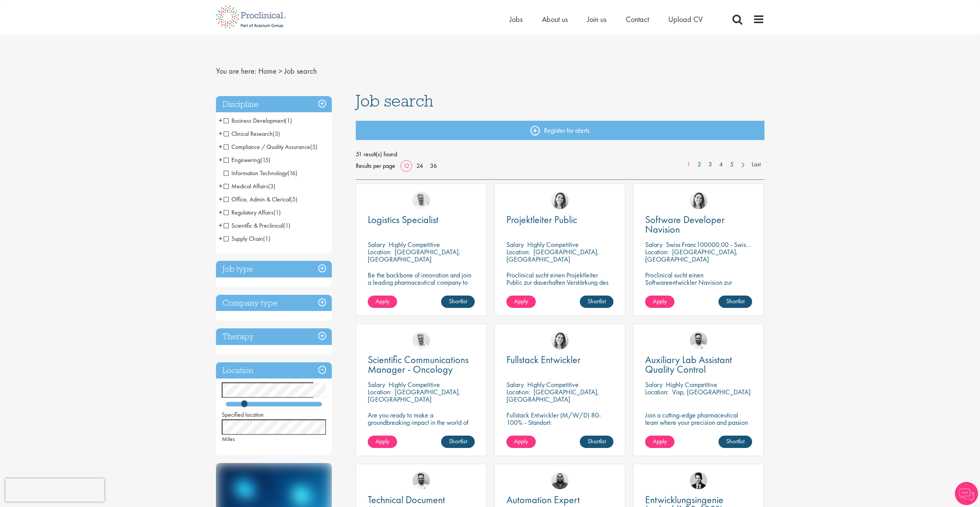 This screenshot has height=507, width=980. What do you see at coordinates (274, 105) in the screenshot?
I see `h3: Discipline` at bounding box center [274, 105].